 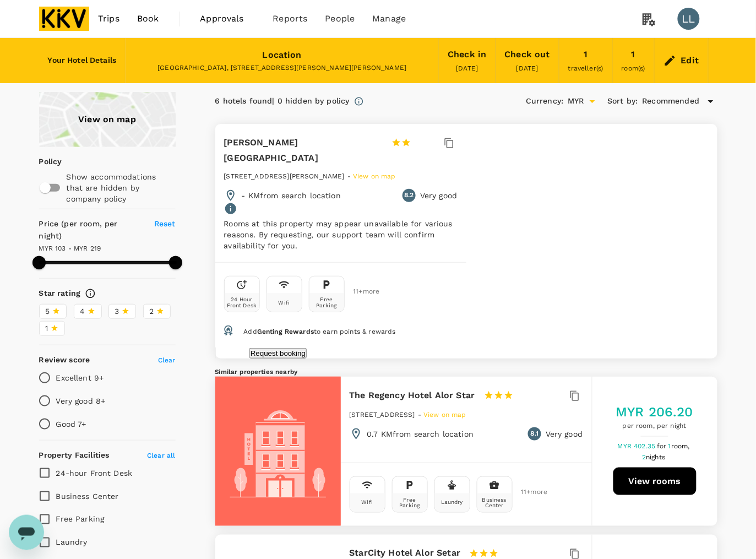 I want to click on h5: MYR 206.20, so click(x=654, y=412).